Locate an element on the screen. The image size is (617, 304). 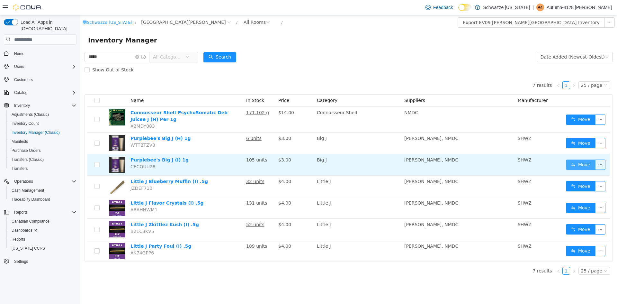
span: X2MDY083 is located at coordinates (62, 111).